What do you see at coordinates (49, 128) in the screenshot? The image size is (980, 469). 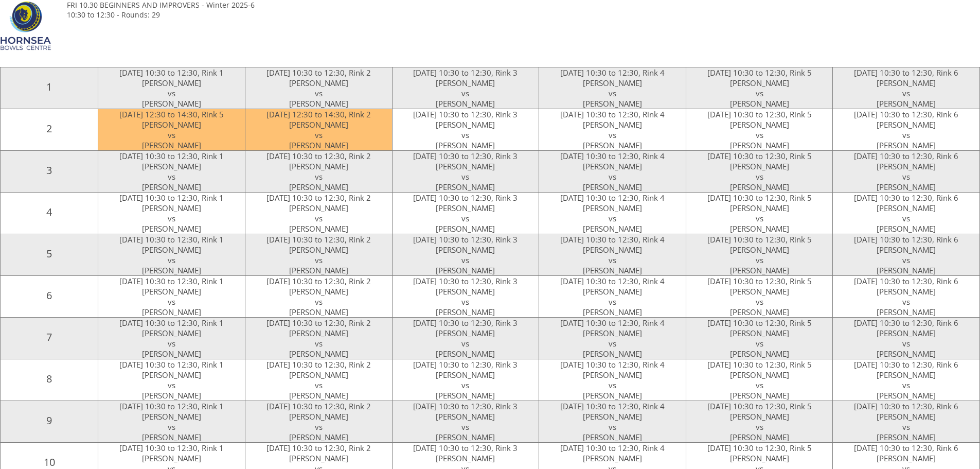 I see `p: 2` at bounding box center [49, 128].